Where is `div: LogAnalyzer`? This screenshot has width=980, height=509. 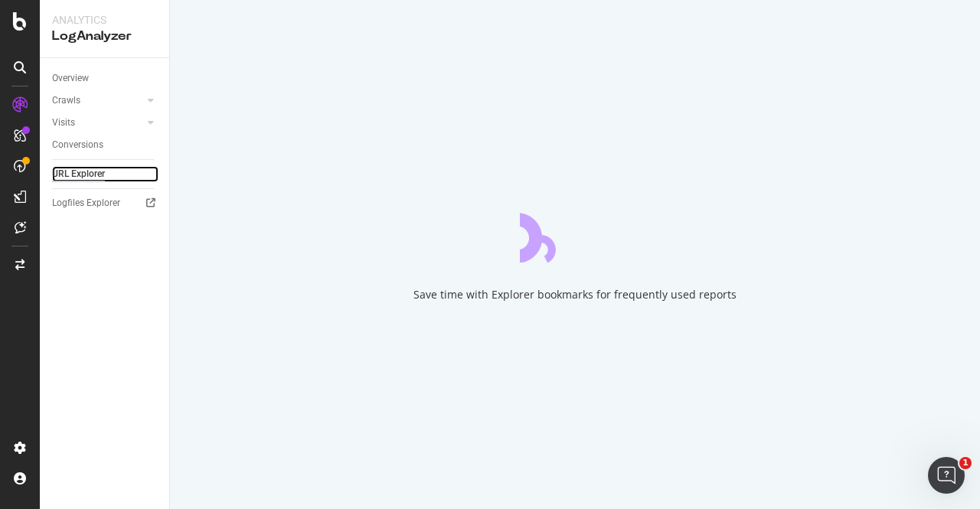
div: LogAnalyzer is located at coordinates (104, 36).